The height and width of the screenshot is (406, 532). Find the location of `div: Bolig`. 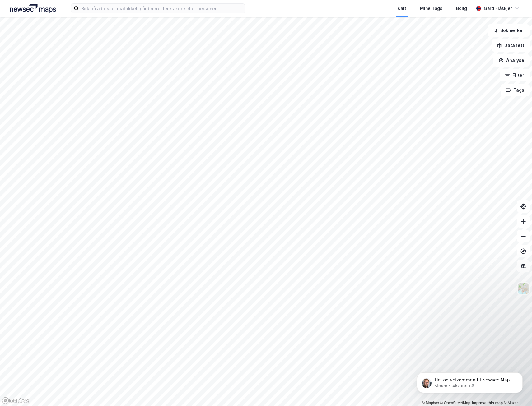

div: Bolig is located at coordinates (461, 8).